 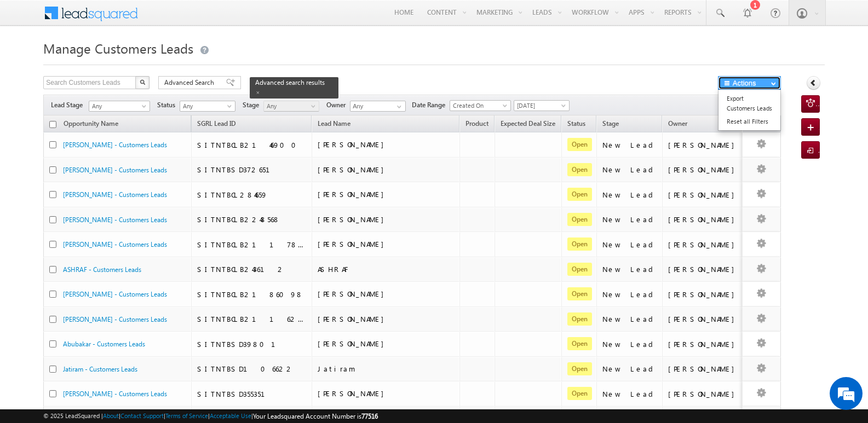 I want to click on div: SITNTBCLB2116201, so click(x=252, y=319).